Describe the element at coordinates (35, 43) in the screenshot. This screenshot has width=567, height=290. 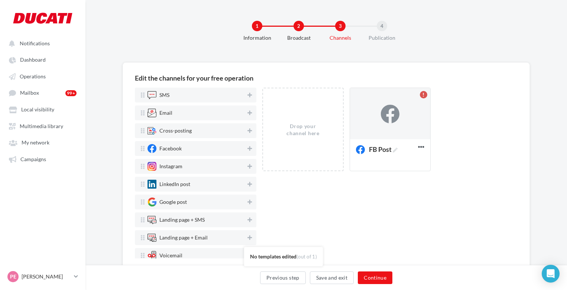
I see `span: Notifications` at that location.